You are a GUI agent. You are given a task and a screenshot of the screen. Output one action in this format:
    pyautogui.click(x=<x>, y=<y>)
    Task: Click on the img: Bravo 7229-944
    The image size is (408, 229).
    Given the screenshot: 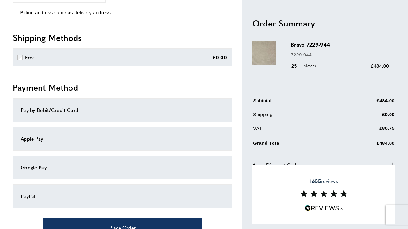 What is the action you would take?
    pyautogui.click(x=264, y=53)
    